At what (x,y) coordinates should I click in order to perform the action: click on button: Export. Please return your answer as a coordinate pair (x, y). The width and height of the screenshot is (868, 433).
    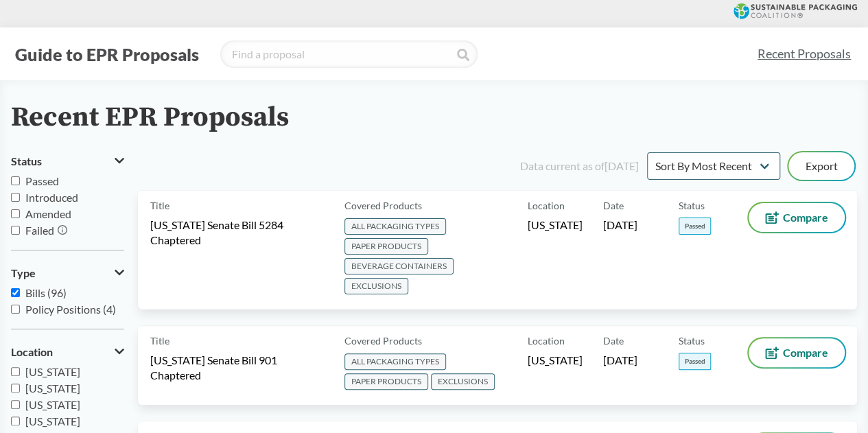
    Looking at the image, I should click on (821, 166).